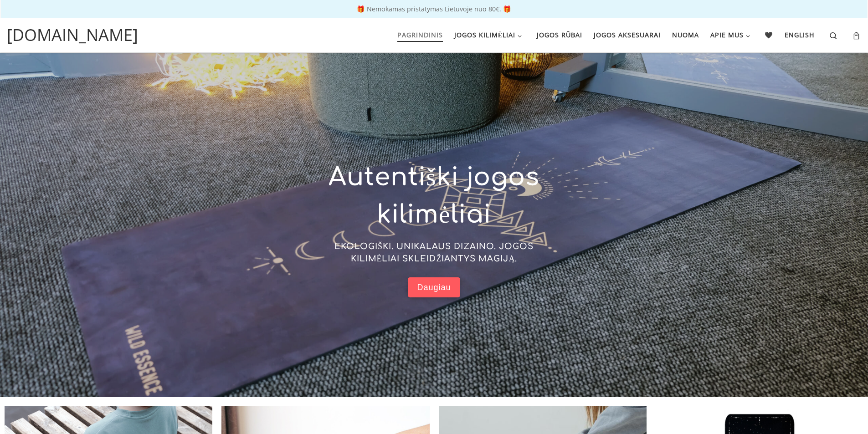  Describe the element at coordinates (685, 34) in the screenshot. I see `span: Nuoma` at that location.